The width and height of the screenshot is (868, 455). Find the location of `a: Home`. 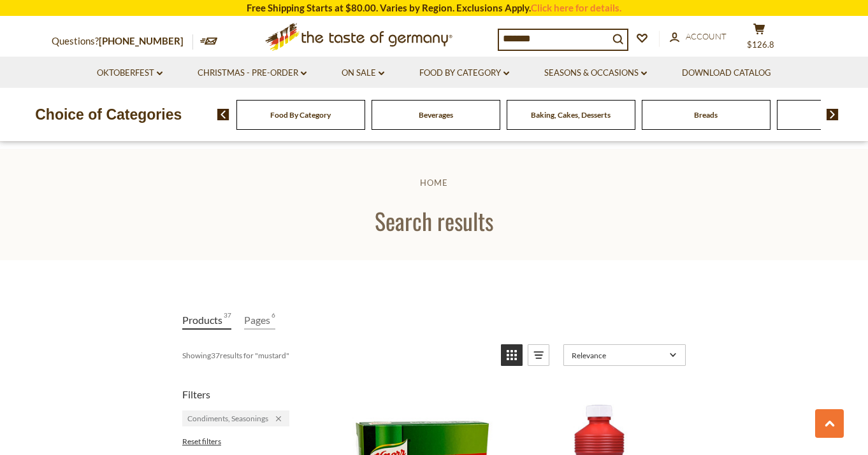

a: Home is located at coordinates (434, 183).